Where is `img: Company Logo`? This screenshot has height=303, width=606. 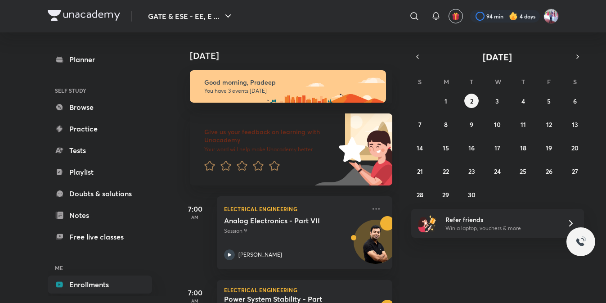
img: Company Logo is located at coordinates (84, 15).